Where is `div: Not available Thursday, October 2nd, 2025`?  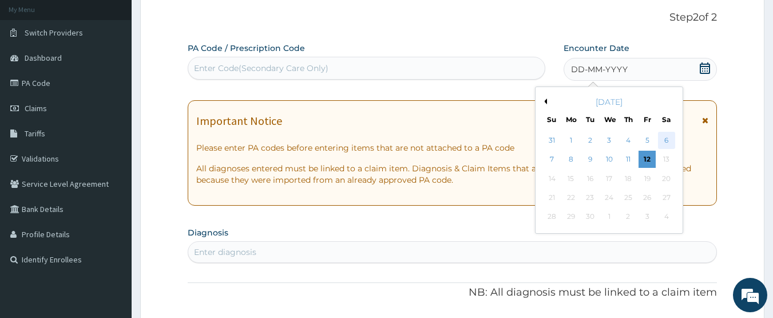
div: Not available Thursday, October 2nd, 2025 is located at coordinates (629, 217).